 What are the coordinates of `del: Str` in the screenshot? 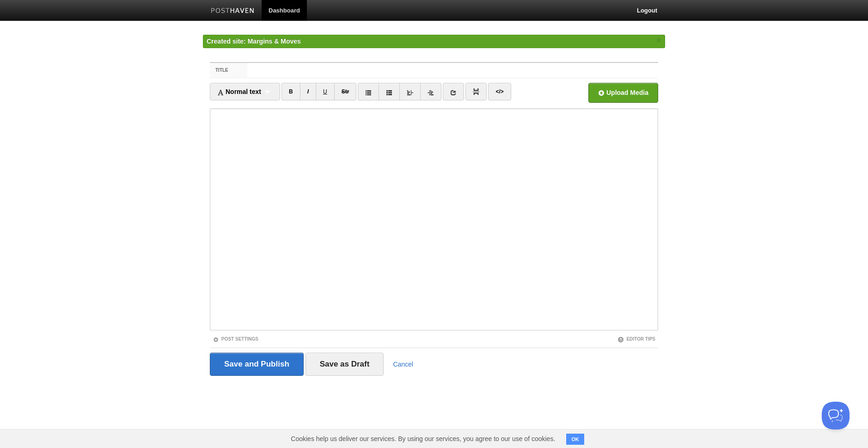 It's located at (345, 92).